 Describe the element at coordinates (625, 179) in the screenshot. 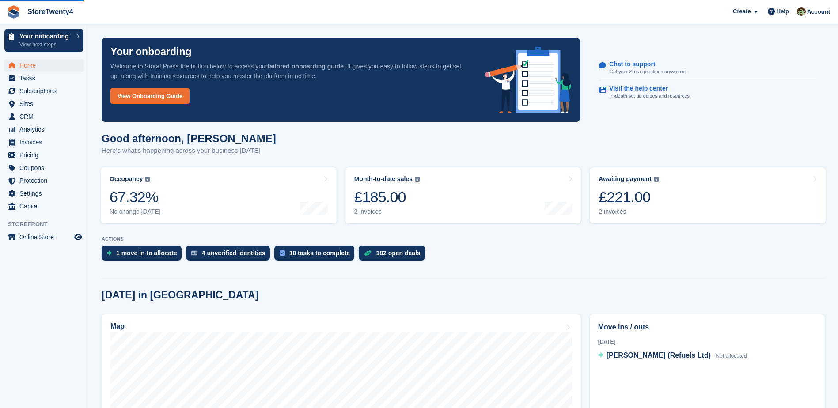

I see `div: Awaiting payment` at that location.